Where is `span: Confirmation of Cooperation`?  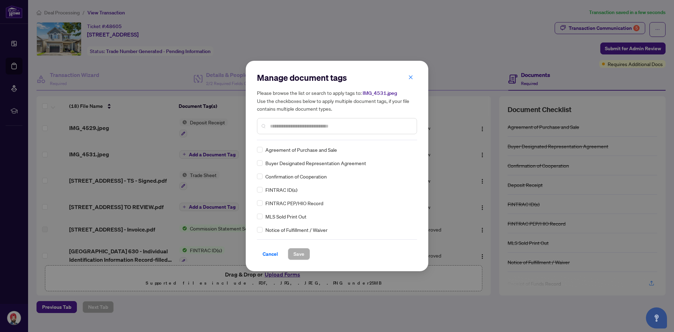
span: Confirmation of Cooperation is located at coordinates (296, 176).